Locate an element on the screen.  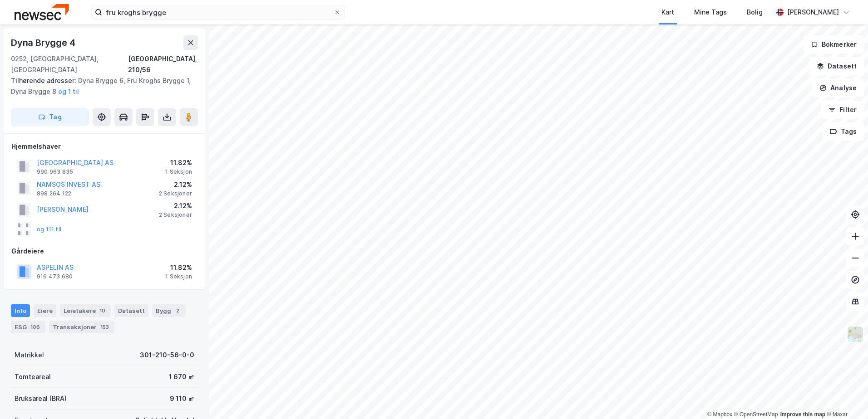
div: Transaksjoner is located at coordinates (82, 327).